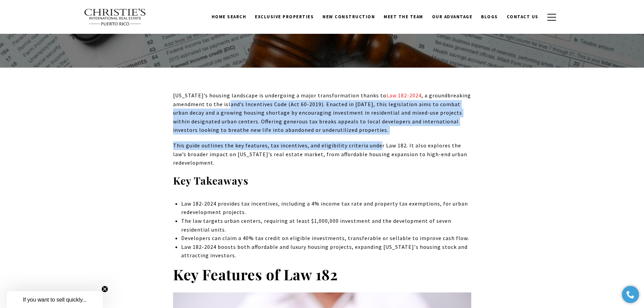 The image size is (644, 308). Describe the element at coordinates (55, 299) in the screenshot. I see `div: If you want to sell quickly... Close teaser` at that location.